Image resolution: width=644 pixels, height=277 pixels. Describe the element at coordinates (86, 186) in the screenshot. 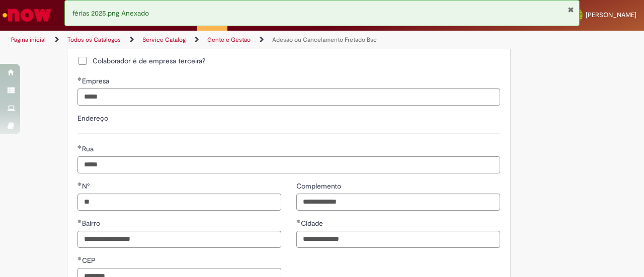

I see `span: N°` at that location.